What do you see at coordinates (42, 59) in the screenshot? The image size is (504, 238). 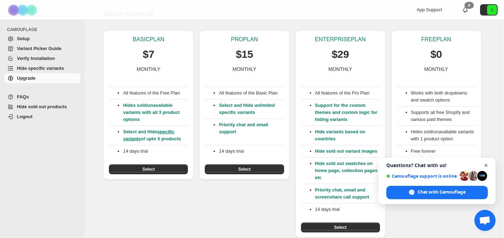 I see `a: Verify Installation` at bounding box center [42, 59].